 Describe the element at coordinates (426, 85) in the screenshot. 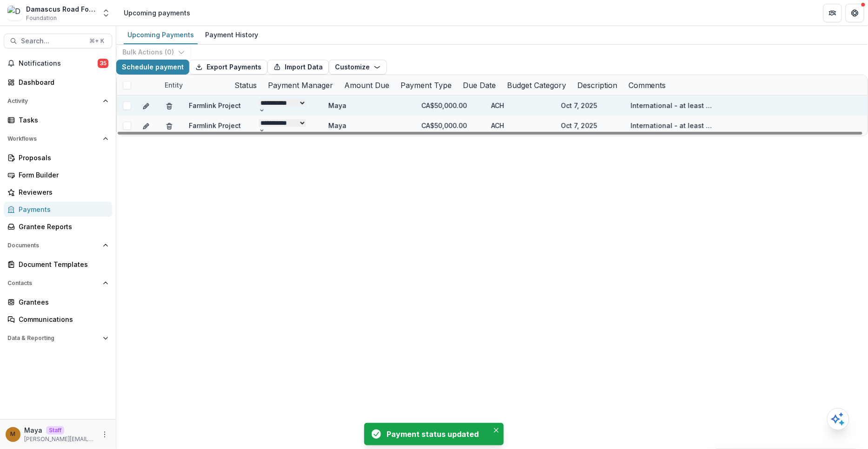

I see `div: Payment Type` at that location.